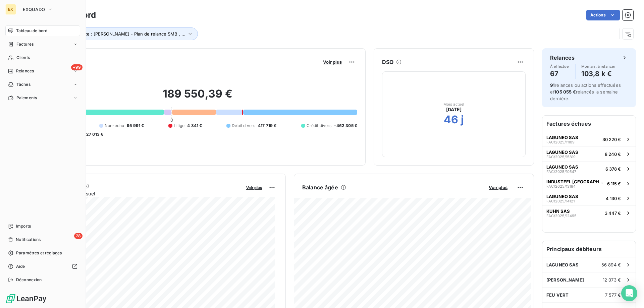 This screenshot has height=308, width=644. I want to click on button: LAGUNEO SASFAC/2025/1110930 220 €, so click(589, 139).